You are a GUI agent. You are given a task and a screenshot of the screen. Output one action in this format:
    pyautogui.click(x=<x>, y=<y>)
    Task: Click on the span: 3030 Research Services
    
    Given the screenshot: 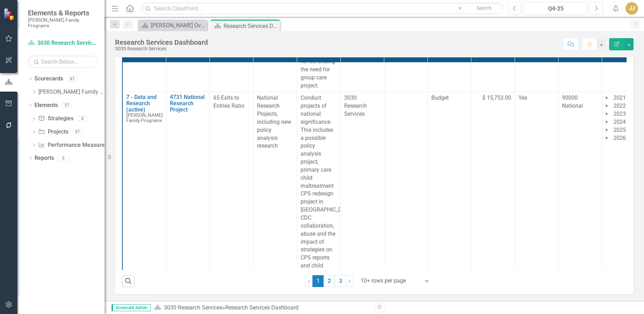 What is the action you would take?
    pyautogui.click(x=356, y=106)
    